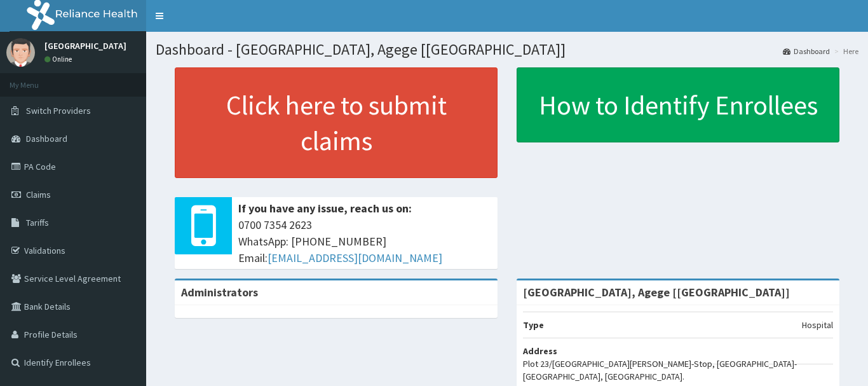 The image size is (868, 386). What do you see at coordinates (46, 138) in the screenshot?
I see `span: Dashboard` at bounding box center [46, 138].